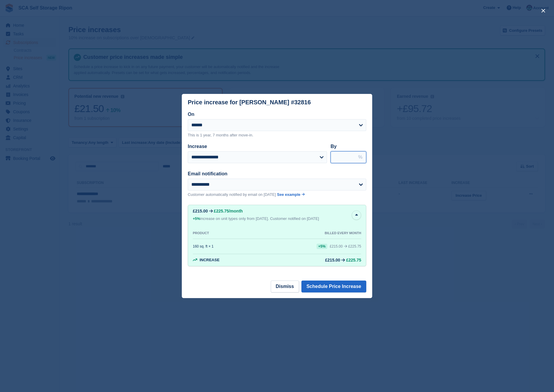  What do you see at coordinates (289, 194) in the screenshot?
I see `span: See example` at bounding box center [289, 194].